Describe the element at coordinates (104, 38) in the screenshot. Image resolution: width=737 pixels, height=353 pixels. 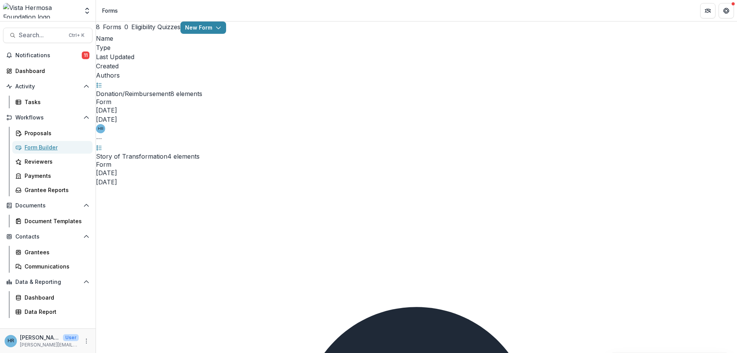
I see `span: Name` at that location.